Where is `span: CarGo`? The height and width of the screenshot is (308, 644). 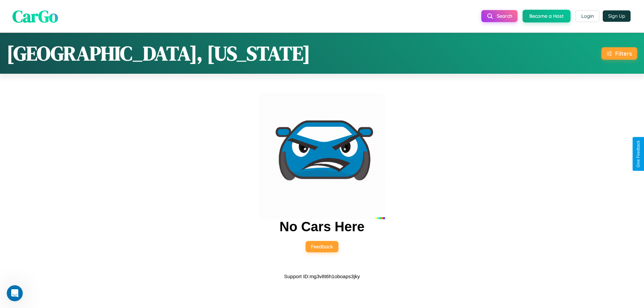 span: CarGo is located at coordinates (35, 16).